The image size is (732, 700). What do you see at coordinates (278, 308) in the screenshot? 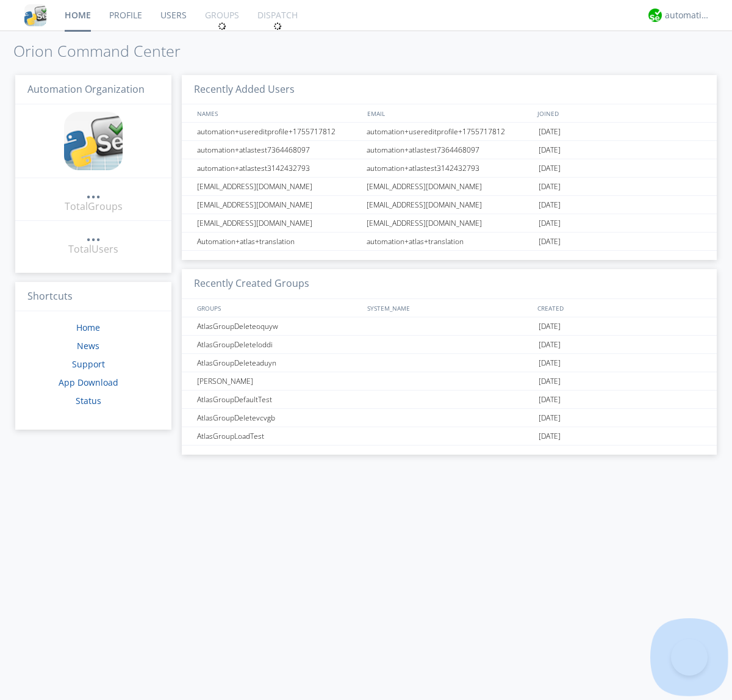
I see `div: GROUPS` at bounding box center [278, 308].